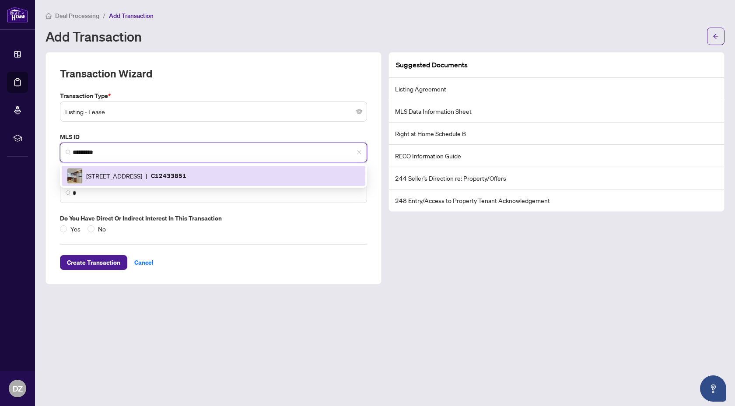 Image resolution: width=735 pixels, height=406 pixels. What do you see at coordinates (716, 36) in the screenshot?
I see `span: arrow-left` at bounding box center [716, 36].